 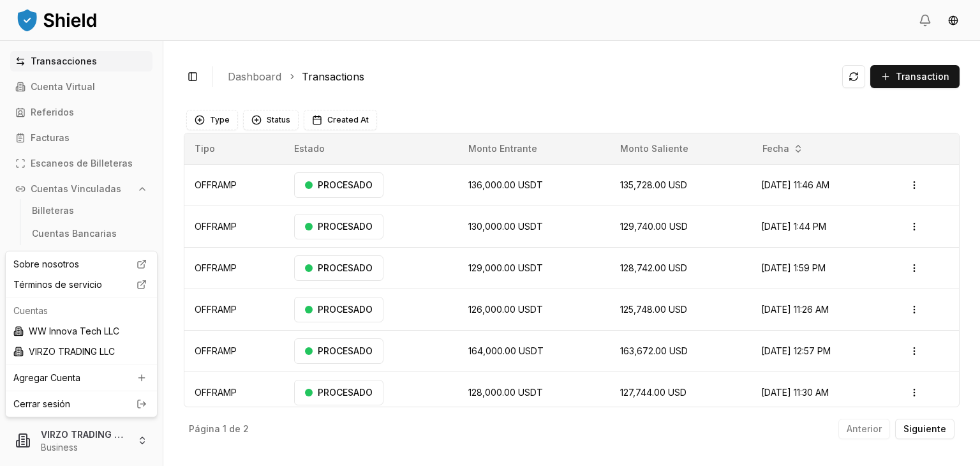 I want to click on div: VIRZO TRADING LLC, so click(x=81, y=351).